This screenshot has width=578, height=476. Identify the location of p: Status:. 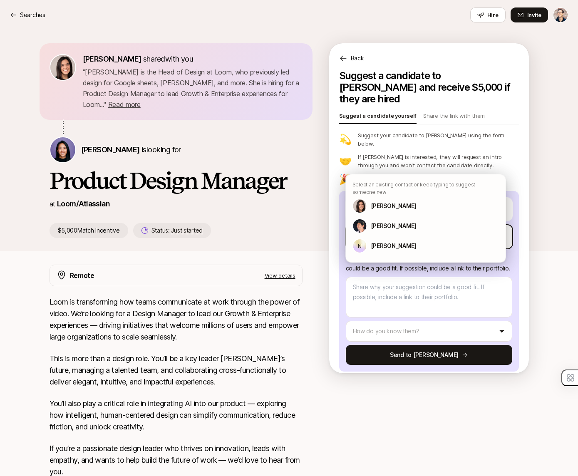
(177, 231).